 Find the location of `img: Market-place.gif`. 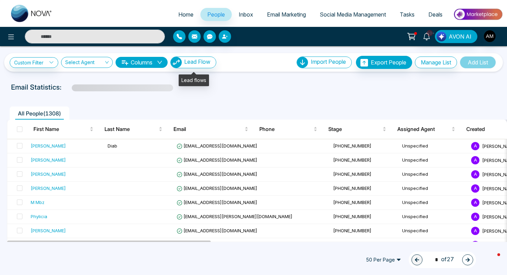

img: Market-place.gif is located at coordinates (478, 14).